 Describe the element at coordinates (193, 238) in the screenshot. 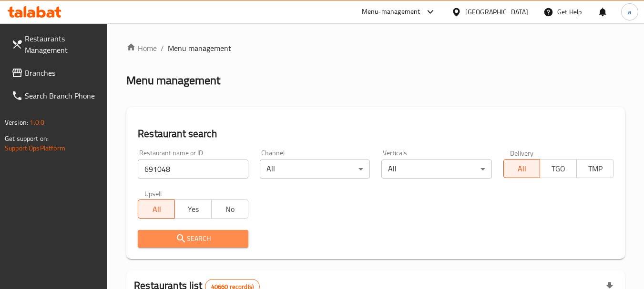

I see `button: Search` at that location.